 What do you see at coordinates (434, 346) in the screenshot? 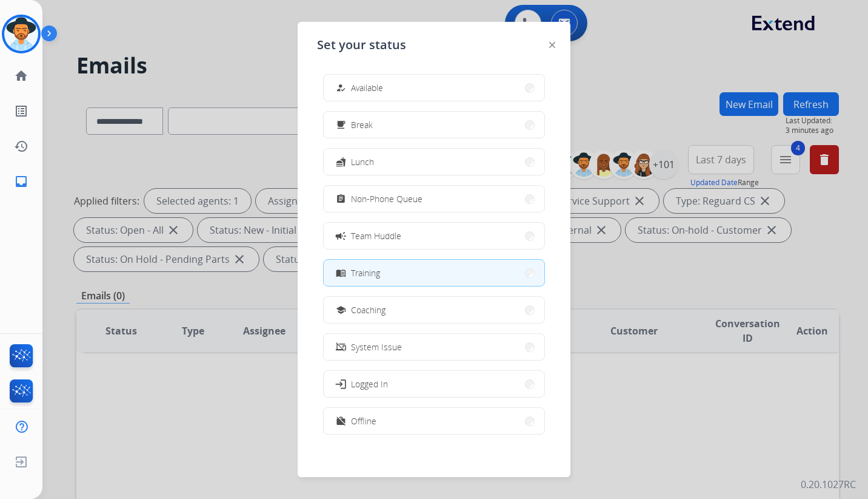
I see `button: System Issue` at bounding box center [434, 346].